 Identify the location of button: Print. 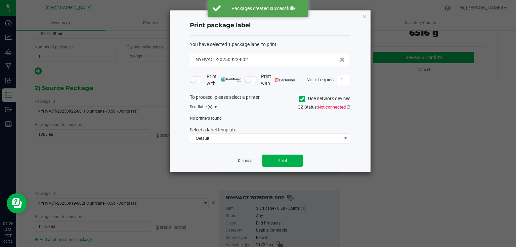
(282, 160).